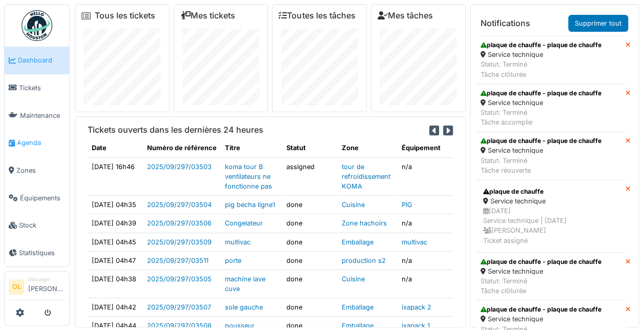 Image resolution: width=644 pixels, height=330 pixels. I want to click on div: Statut: Terminé Tâche accomplie, so click(541, 117).